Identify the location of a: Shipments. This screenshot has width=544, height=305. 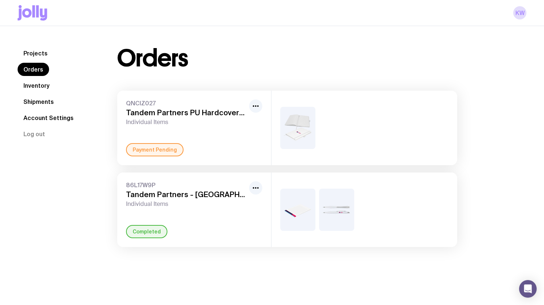
(38, 102).